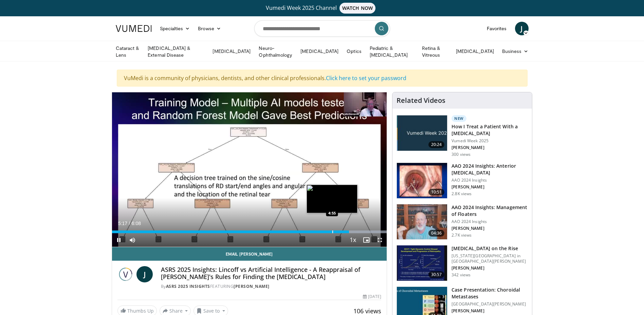 This screenshot has height=315, width=644. I want to click on span: 106 views, so click(367, 311).